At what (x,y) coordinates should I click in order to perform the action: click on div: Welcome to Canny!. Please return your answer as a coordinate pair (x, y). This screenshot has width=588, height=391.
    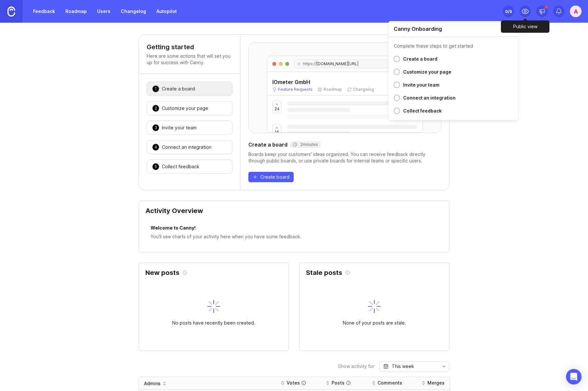
    Looking at the image, I should click on (294, 228).